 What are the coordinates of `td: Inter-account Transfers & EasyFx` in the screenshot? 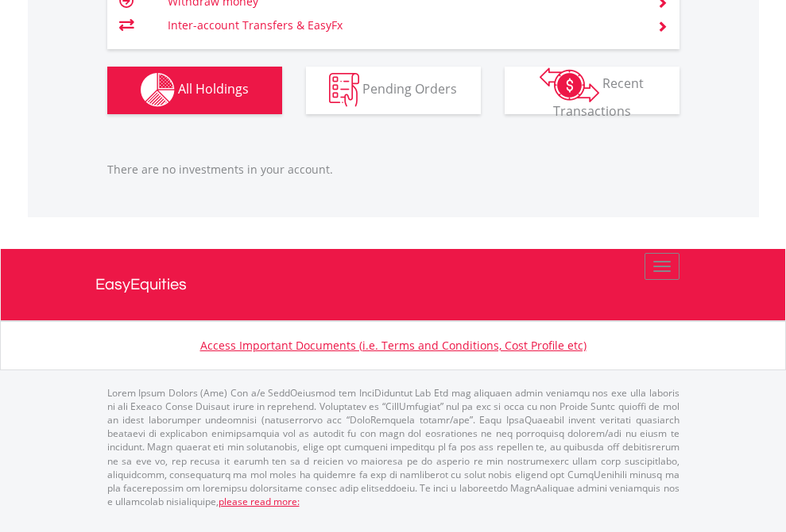 It's located at (402, 25).